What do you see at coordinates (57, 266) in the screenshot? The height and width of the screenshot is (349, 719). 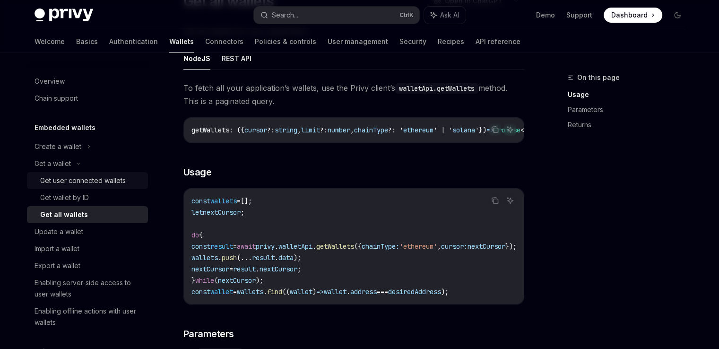 I see `div: Export a wallet` at bounding box center [57, 266].